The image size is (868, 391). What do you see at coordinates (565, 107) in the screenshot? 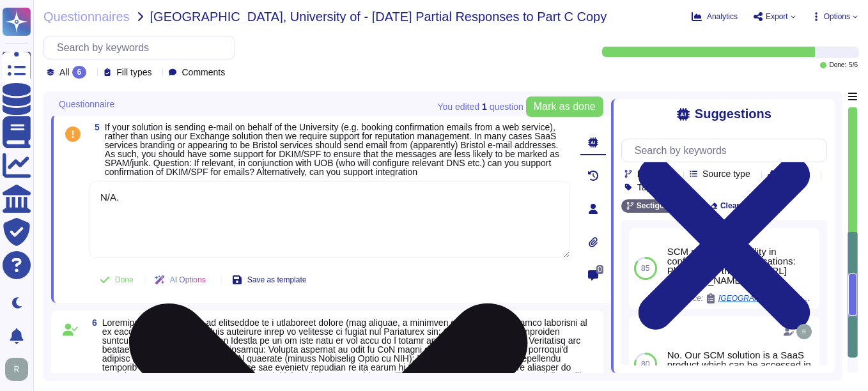
I see `span: Mark as done` at bounding box center [565, 107].